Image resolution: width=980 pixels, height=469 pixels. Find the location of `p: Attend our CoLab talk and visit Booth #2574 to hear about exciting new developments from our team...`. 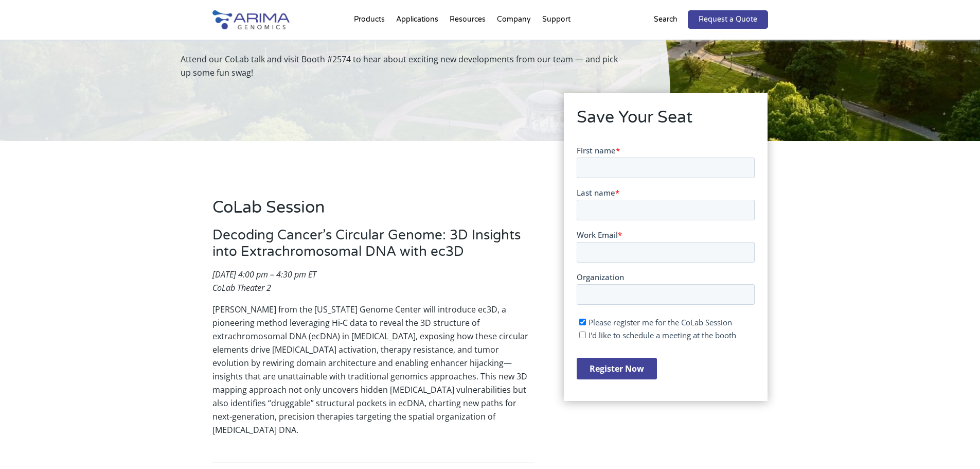

p: Attend our CoLab talk and visit Booth #2574 to hear about exciting new developments from our team... is located at coordinates (400, 66).